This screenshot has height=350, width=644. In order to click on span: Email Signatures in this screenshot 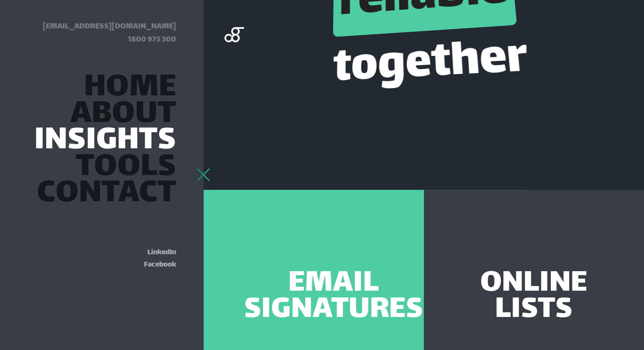, I will do `click(333, 298)`.